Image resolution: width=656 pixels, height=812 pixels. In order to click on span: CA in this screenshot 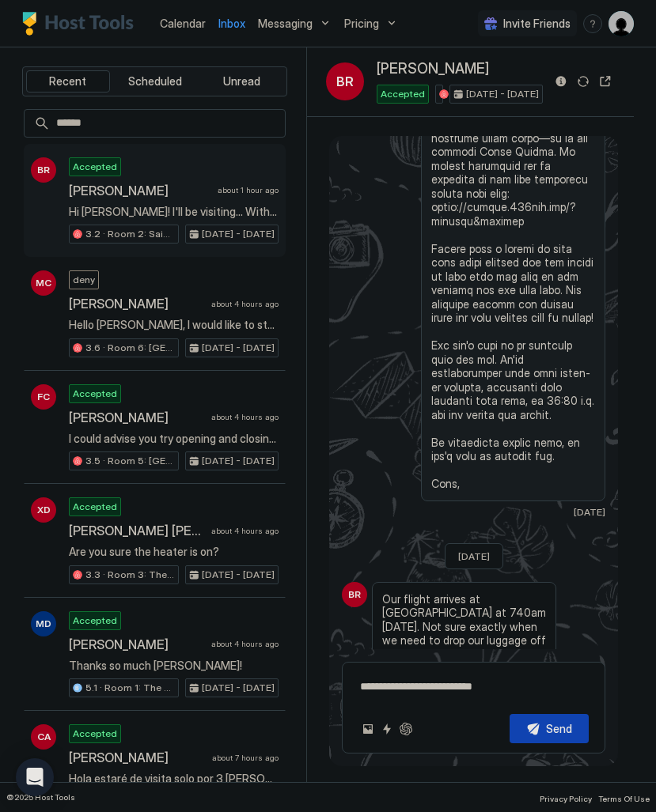, I will do `click(43, 737)`.